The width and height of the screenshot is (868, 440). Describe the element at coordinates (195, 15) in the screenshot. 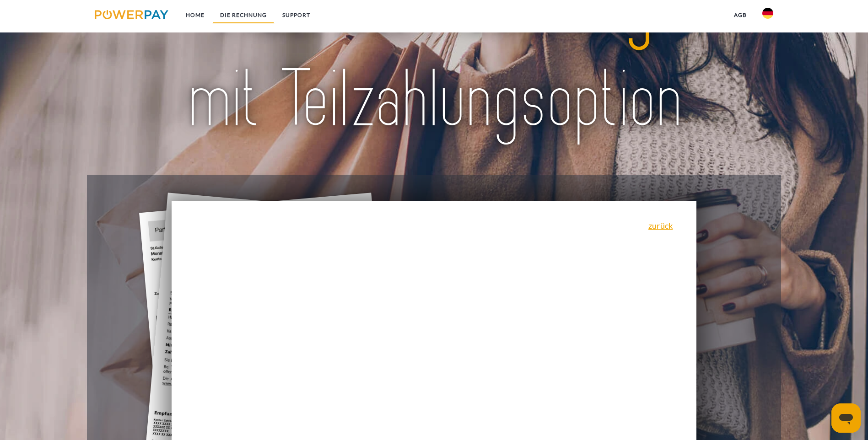

I see `a: Home` at that location.